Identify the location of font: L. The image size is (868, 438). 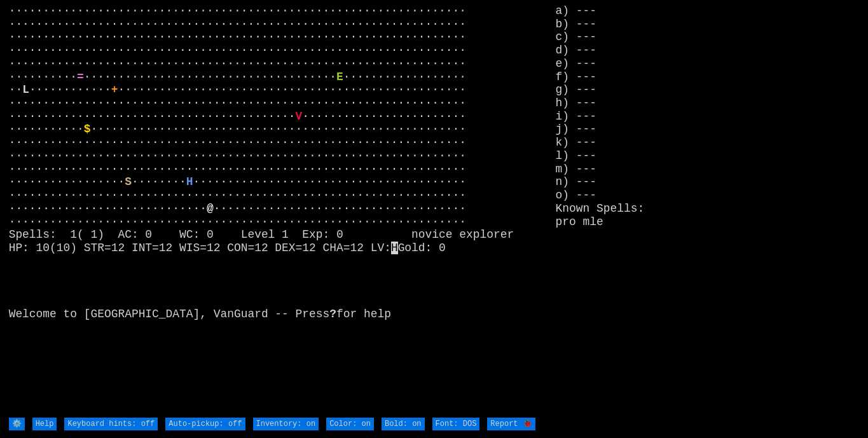
(25, 90).